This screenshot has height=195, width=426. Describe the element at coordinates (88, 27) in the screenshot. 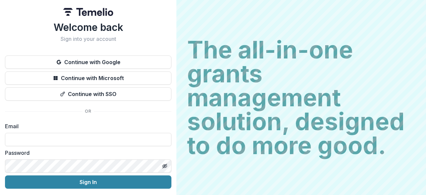

I see `h1: Welcome back` at that location.